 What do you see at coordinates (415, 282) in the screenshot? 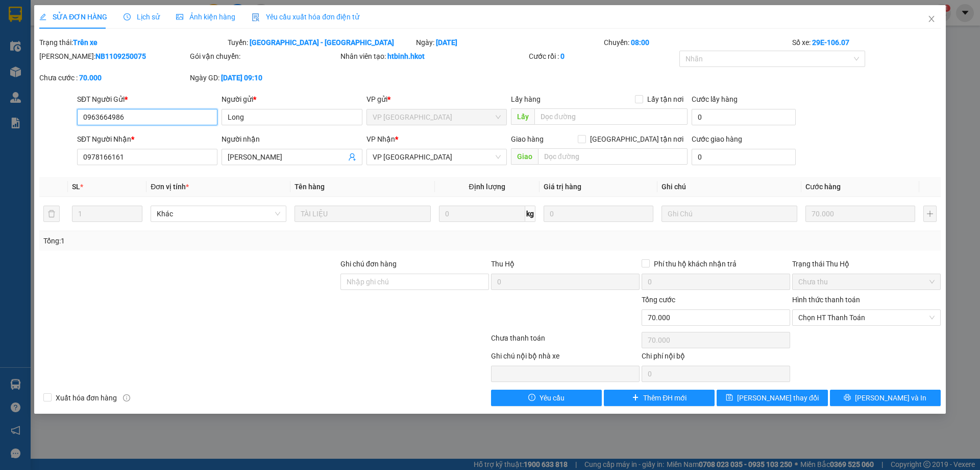
I see `input: Ghi chú đơn hàng` at bounding box center [415, 282].